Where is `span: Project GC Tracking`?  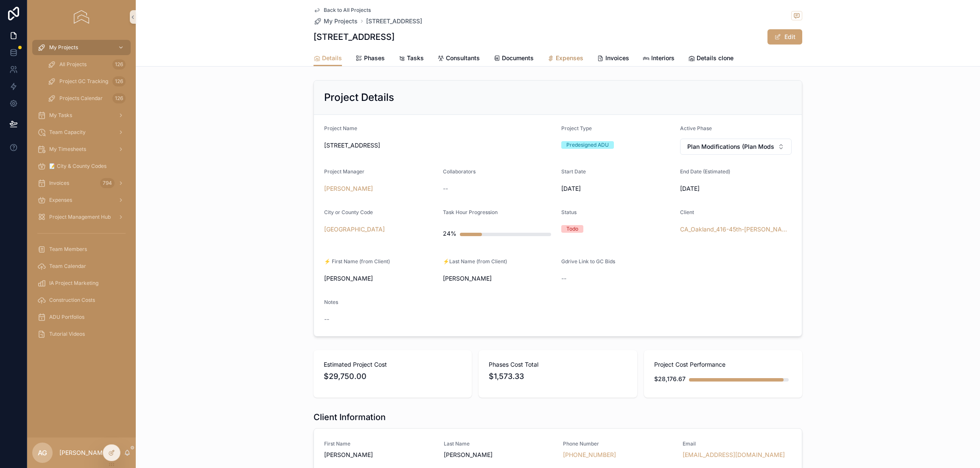
span: Project GC Tracking is located at coordinates (83, 82).